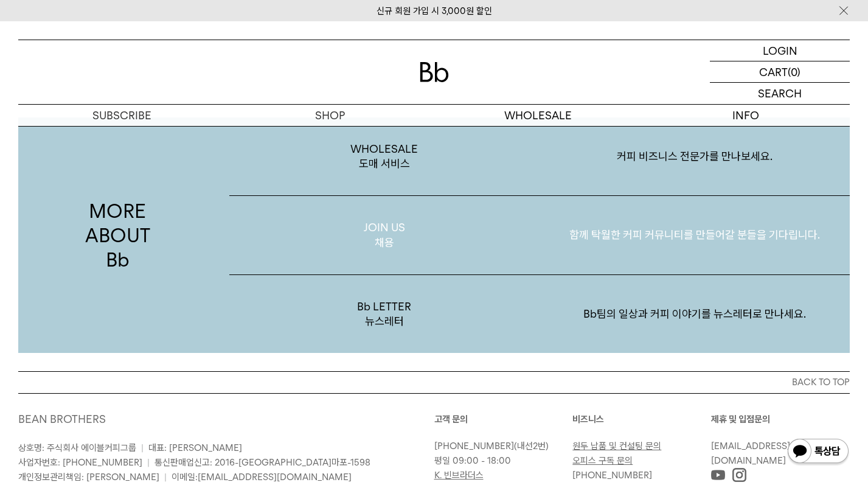  What do you see at coordinates (459, 475) in the screenshot?
I see `a: K. 빈브라더스` at bounding box center [459, 475].